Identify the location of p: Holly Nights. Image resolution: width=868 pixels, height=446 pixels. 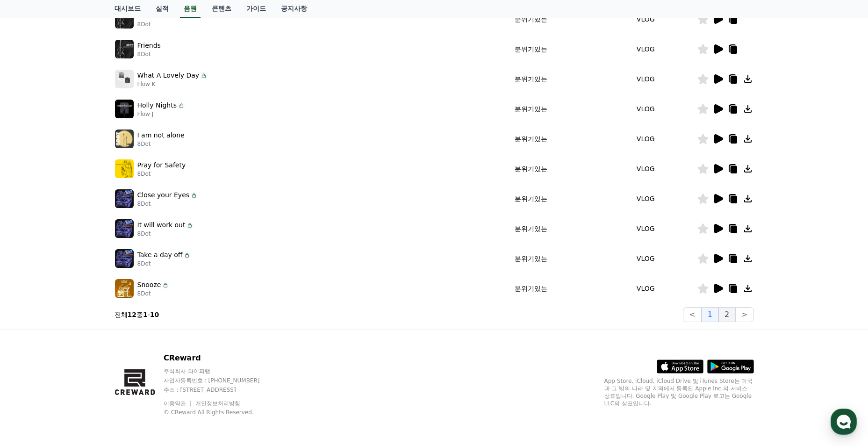
(157, 106).